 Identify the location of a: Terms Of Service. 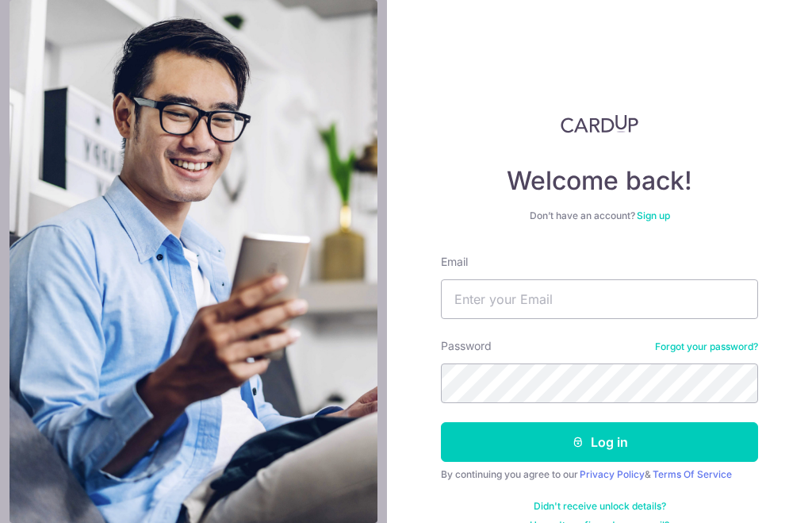
(692, 474).